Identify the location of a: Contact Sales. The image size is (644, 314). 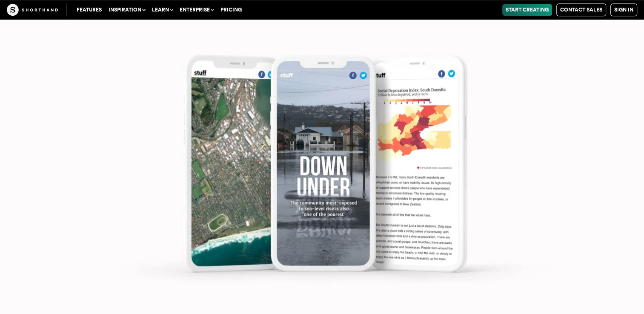
(581, 10).